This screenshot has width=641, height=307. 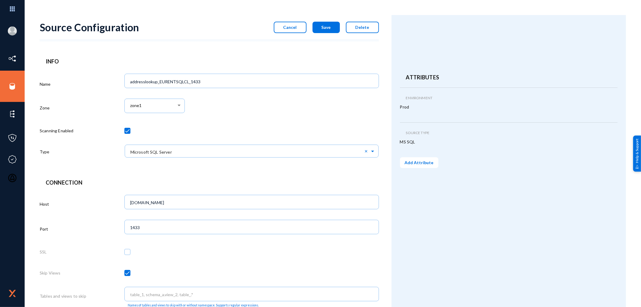 What do you see at coordinates (637, 166) in the screenshot?
I see `img: help_support.svg` at bounding box center [637, 166].